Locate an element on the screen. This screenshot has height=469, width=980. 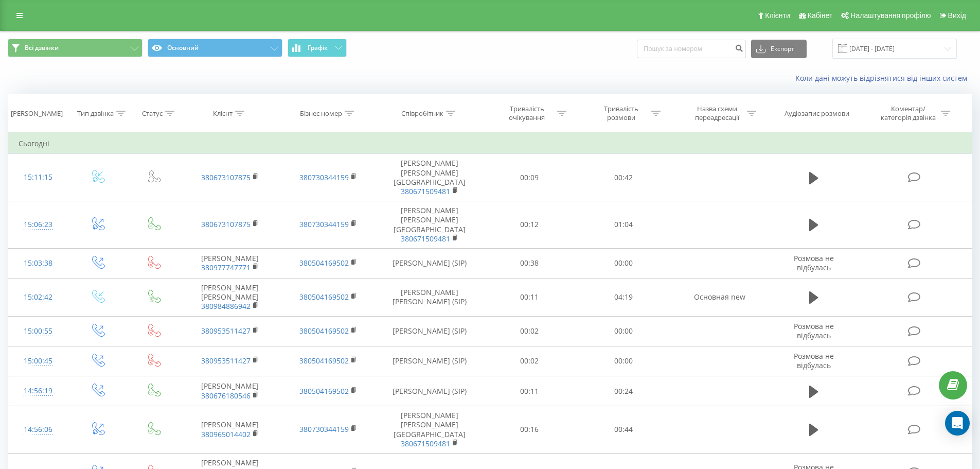
div: Бізнес номер is located at coordinates (321, 113).